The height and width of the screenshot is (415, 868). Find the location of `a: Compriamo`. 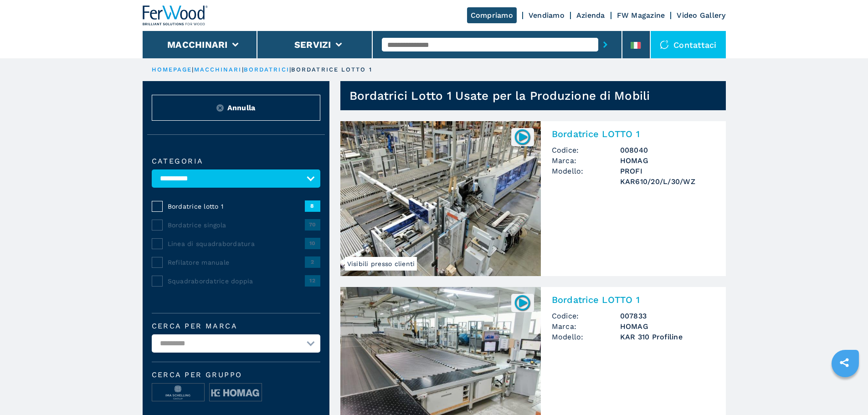

a: Compriamo is located at coordinates (491, 15).